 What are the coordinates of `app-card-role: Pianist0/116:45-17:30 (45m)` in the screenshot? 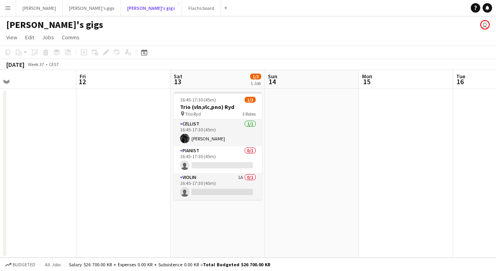 It's located at (218, 160).